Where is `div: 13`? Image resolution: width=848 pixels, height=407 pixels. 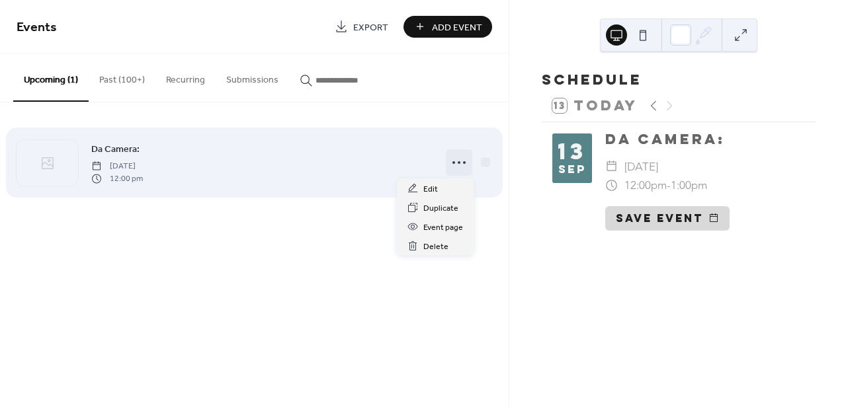
div: 13 is located at coordinates (572, 151).